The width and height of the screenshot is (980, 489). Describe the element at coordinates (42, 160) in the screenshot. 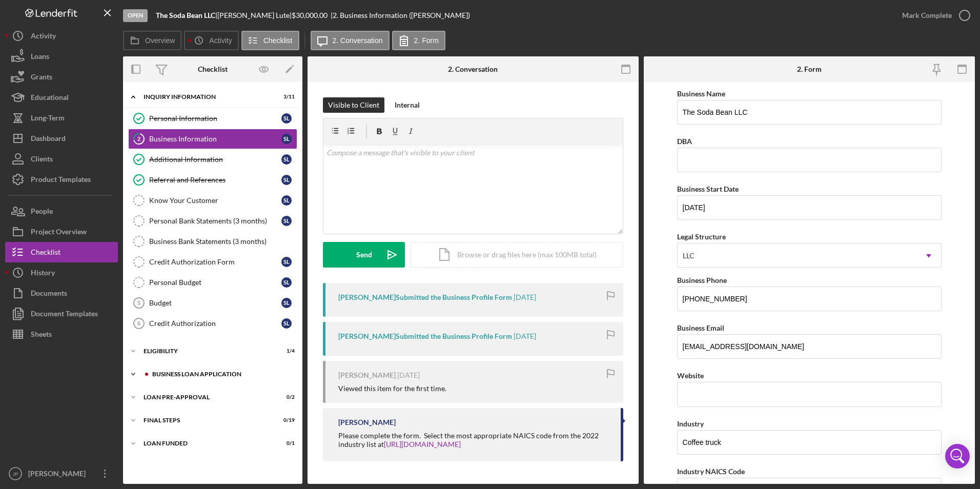

I see `div: Clients` at that location.